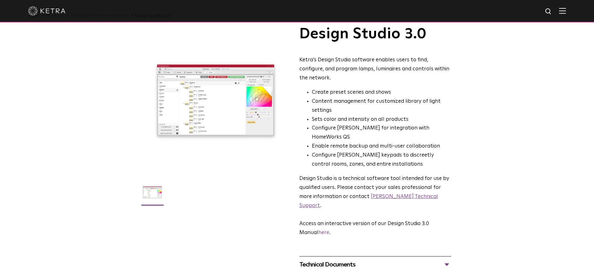 Image resolution: width=594 pixels, height=278 pixels. Describe the element at coordinates (375, 265) in the screenshot. I see `div: Technical Documents` at that location.